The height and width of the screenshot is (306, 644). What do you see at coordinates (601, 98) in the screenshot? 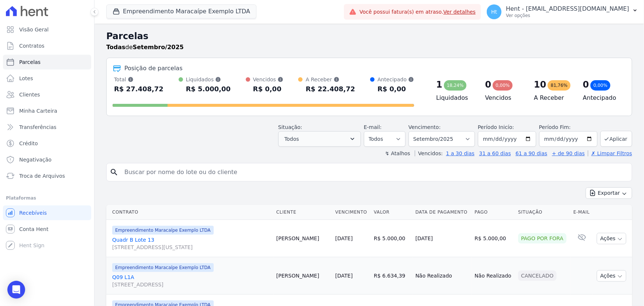
I see `h4: Antecipado` at bounding box center [601, 98].